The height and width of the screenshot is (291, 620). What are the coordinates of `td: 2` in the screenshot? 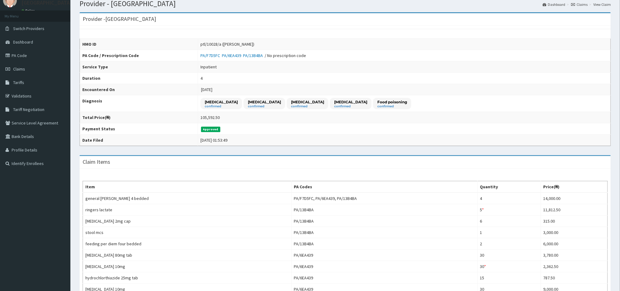 It's located at (509, 243).